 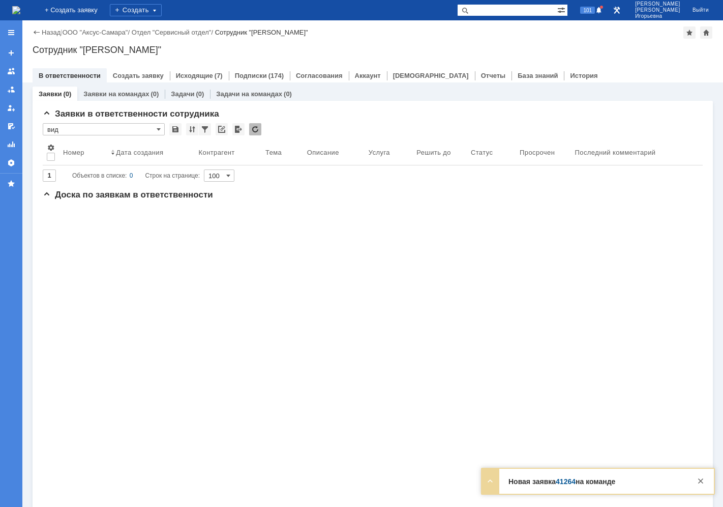 I want to click on div: Сортировка..., so click(x=192, y=129).